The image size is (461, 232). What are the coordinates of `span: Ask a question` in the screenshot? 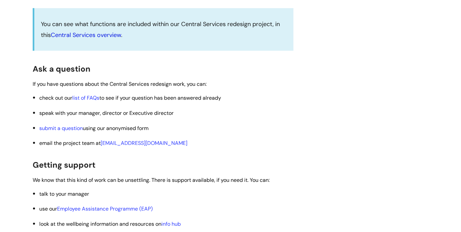 It's located at (61, 69).